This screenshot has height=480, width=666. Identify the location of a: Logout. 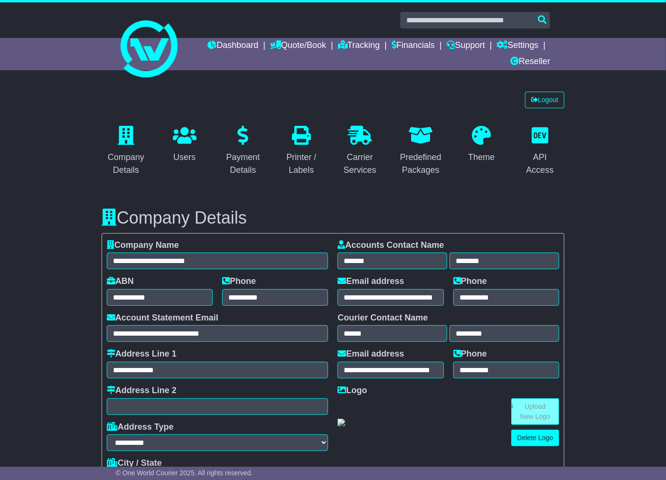
(545, 100).